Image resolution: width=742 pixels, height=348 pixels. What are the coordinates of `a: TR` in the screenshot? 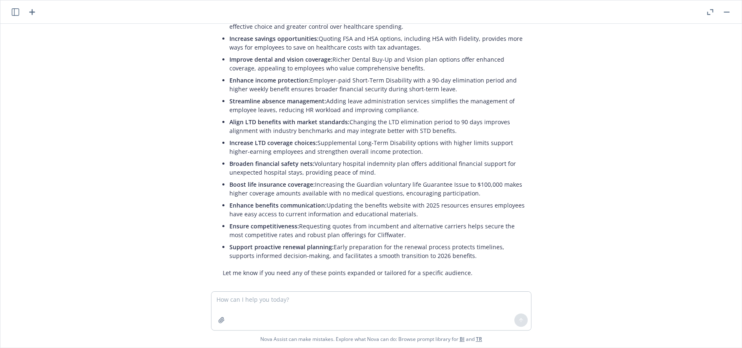 It's located at (479, 339).